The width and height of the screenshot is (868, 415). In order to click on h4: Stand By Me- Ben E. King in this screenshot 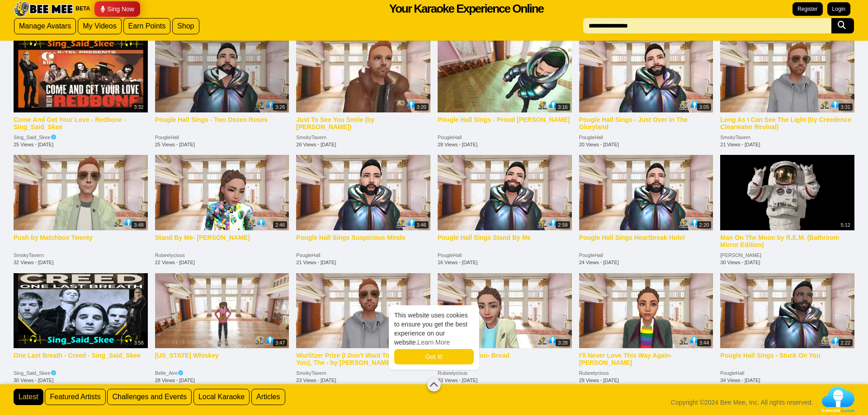, I will do `click(203, 238)`.